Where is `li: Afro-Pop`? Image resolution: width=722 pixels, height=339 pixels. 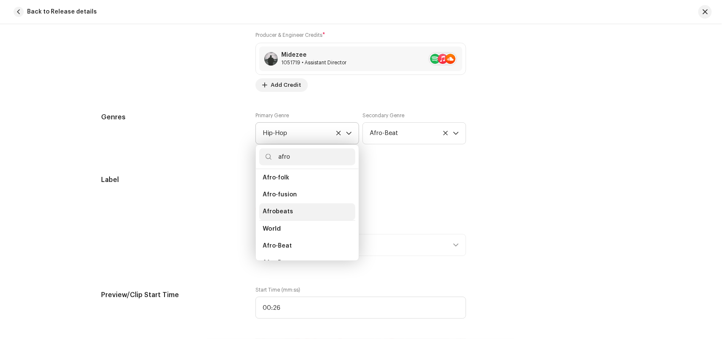 li: Afro-Pop is located at coordinates (307, 263).